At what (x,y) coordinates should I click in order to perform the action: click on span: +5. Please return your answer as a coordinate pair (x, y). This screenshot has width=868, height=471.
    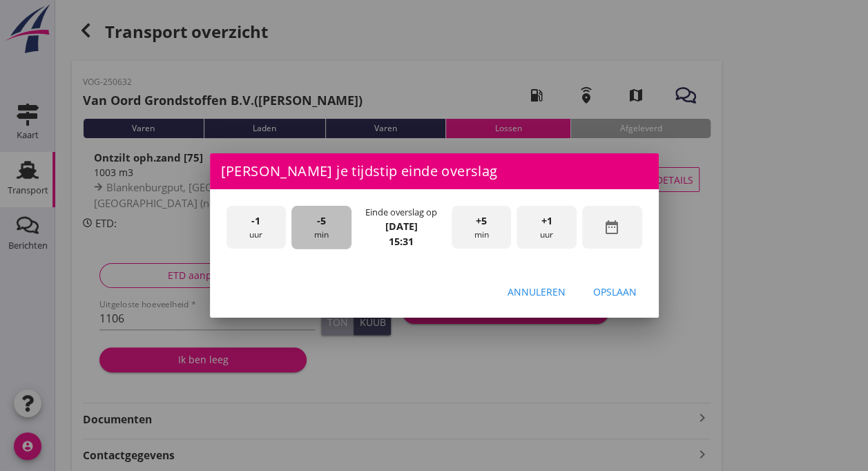
    Looking at the image, I should click on (482, 221).